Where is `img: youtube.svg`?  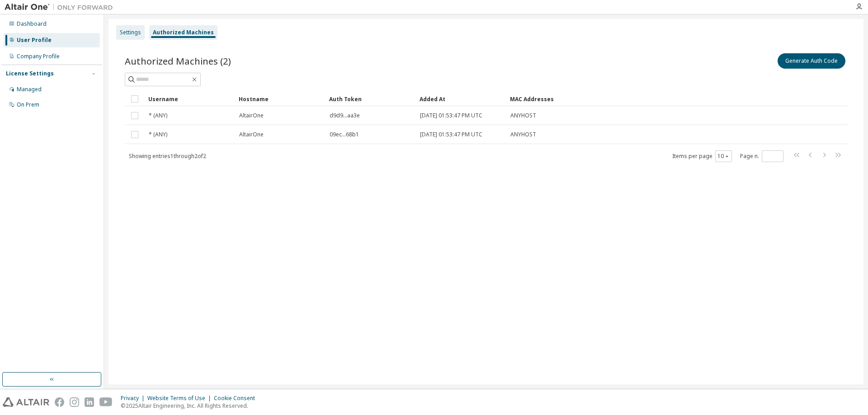 img: youtube.svg is located at coordinates (106, 402).